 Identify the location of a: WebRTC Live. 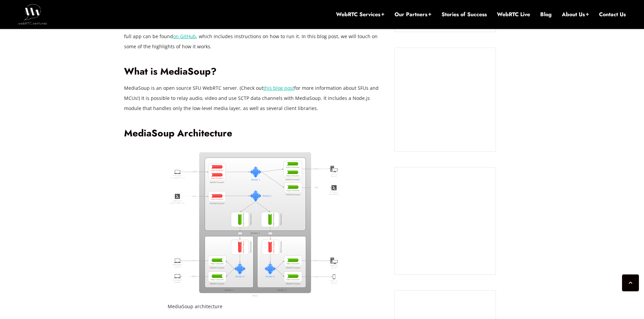
(513, 15).